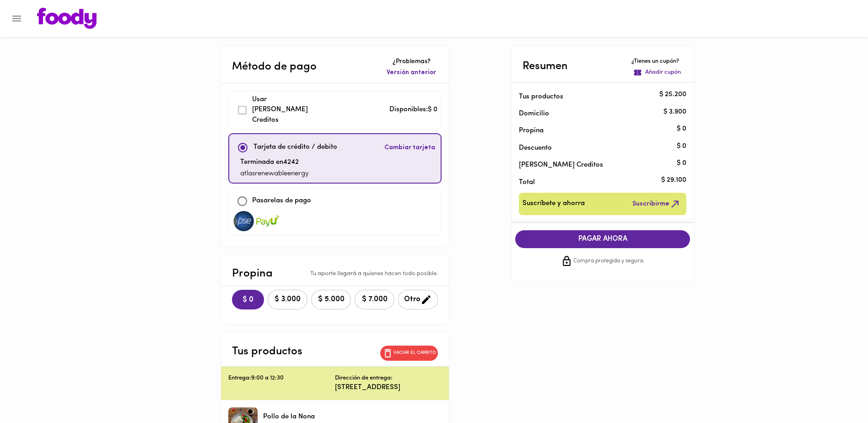 The image size is (868, 423). I want to click on button: Suscribirme, so click(657, 204).